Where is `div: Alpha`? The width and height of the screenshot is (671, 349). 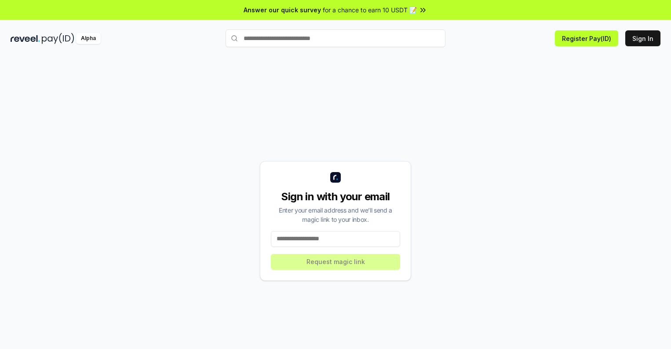
div: Alpha is located at coordinates (88, 38).